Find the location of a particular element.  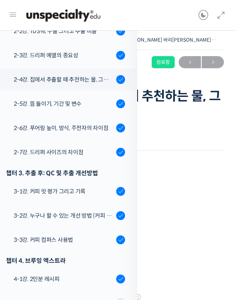

span: 홈 is located at coordinates (28, 248).